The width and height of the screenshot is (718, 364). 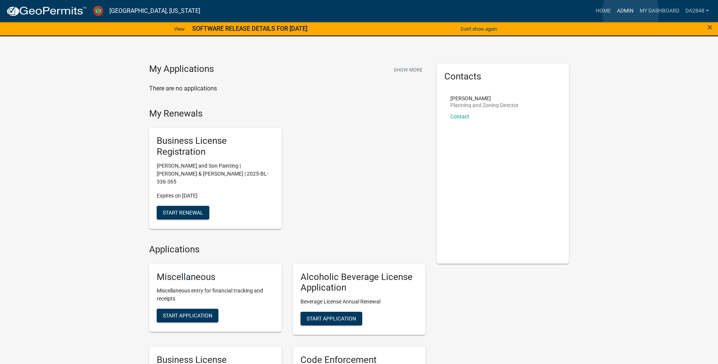 What do you see at coordinates (181, 69) in the screenshot?
I see `h4: My Applications` at bounding box center [181, 69].